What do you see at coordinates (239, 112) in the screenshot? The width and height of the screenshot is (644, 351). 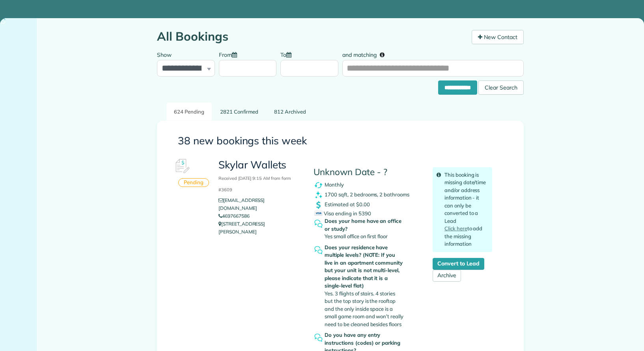 I see `a: 2821 Confirmed` at bounding box center [239, 112].